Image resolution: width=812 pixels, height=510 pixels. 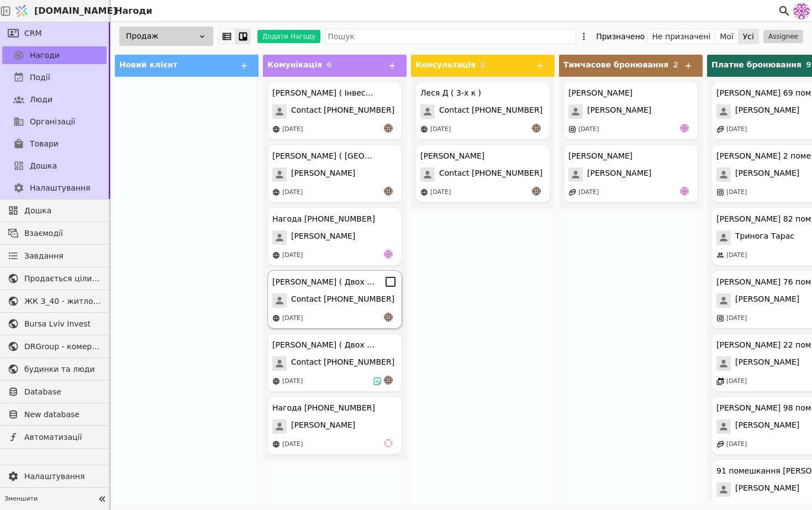 I want to click on span: Люди, so click(x=41, y=99).